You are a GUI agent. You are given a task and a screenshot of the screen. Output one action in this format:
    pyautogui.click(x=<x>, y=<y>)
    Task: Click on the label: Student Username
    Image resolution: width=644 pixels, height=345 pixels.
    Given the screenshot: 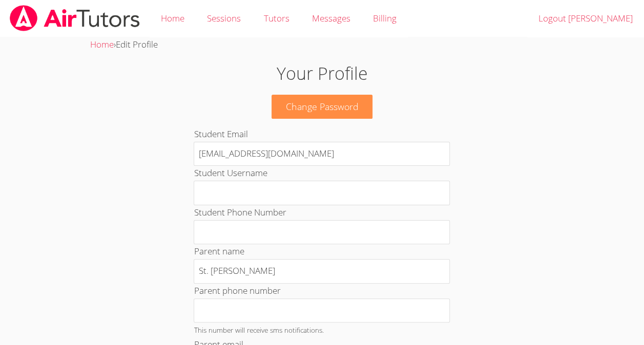 What is the action you would take?
    pyautogui.click(x=230, y=172)
    